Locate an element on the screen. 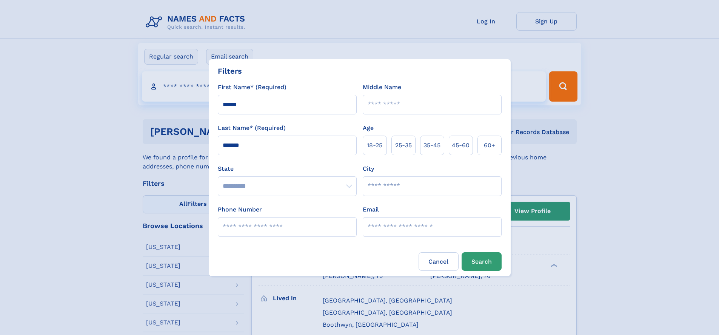 The image size is (719, 335). button: Search is located at coordinates (481, 261).